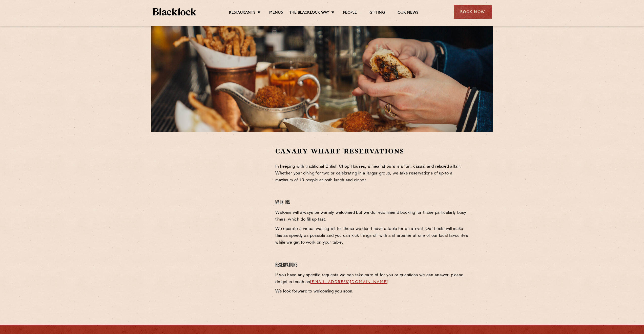  What do you see at coordinates (372, 265) in the screenshot?
I see `h4: Reservations` at bounding box center [372, 265].